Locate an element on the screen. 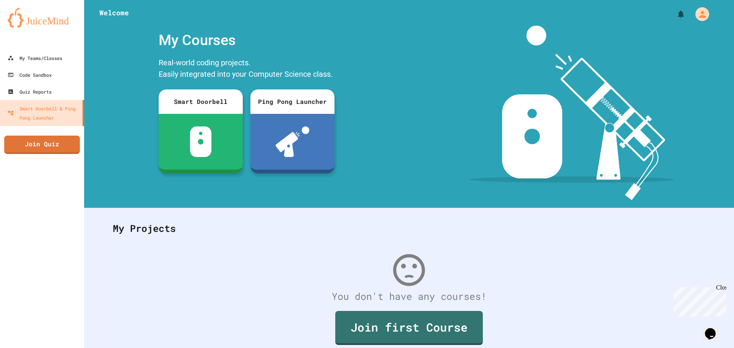  img: logo-orange.svg is located at coordinates (42, 18).